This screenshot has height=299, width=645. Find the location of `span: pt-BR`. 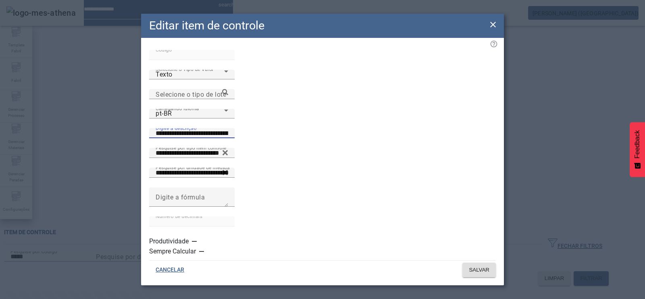

span: pt-BR is located at coordinates (164, 113).